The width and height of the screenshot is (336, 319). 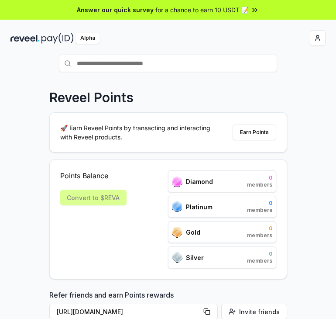 What do you see at coordinates (88, 38) in the screenshot?
I see `div: Alpha` at bounding box center [88, 38].